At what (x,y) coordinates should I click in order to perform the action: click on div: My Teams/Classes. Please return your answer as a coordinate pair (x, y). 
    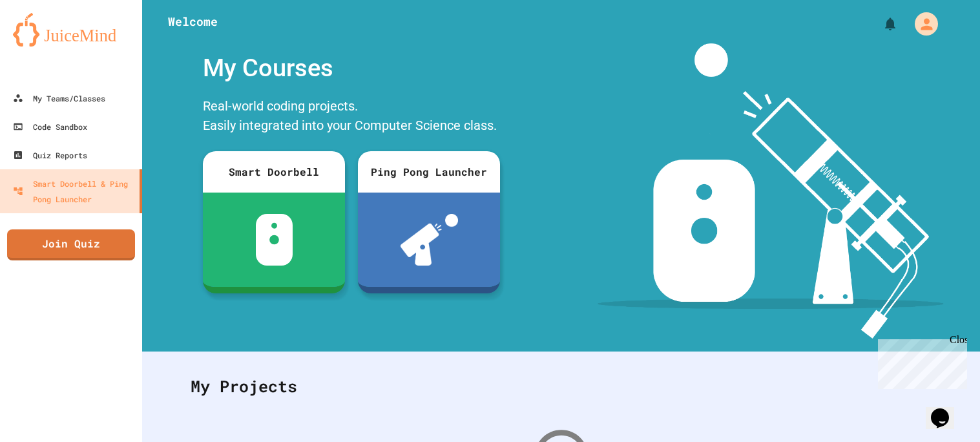
    Looking at the image, I should click on (59, 98).